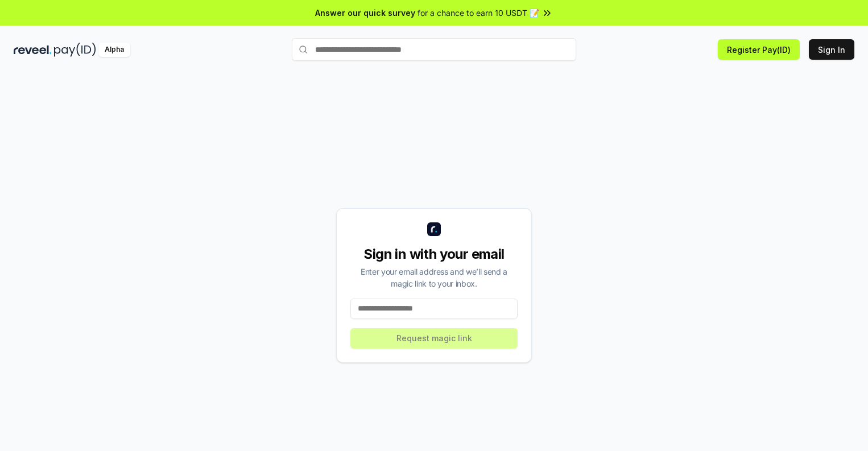 The image size is (868, 451). Describe the element at coordinates (759, 50) in the screenshot. I see `button: Register Pay(ID)` at that location.